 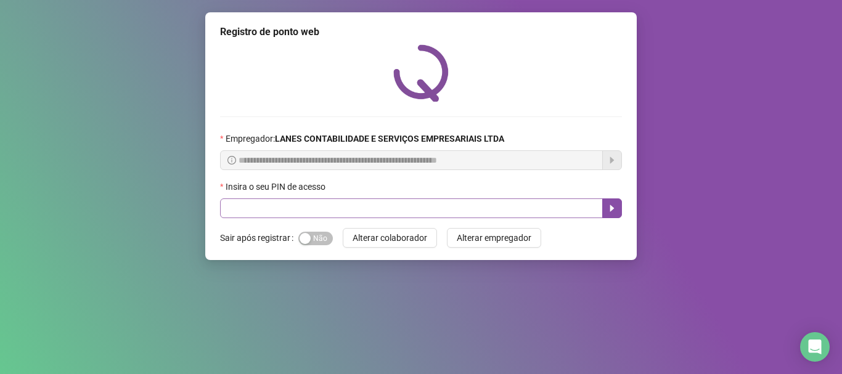 I want to click on button: Alterar empregador, so click(x=494, y=238).